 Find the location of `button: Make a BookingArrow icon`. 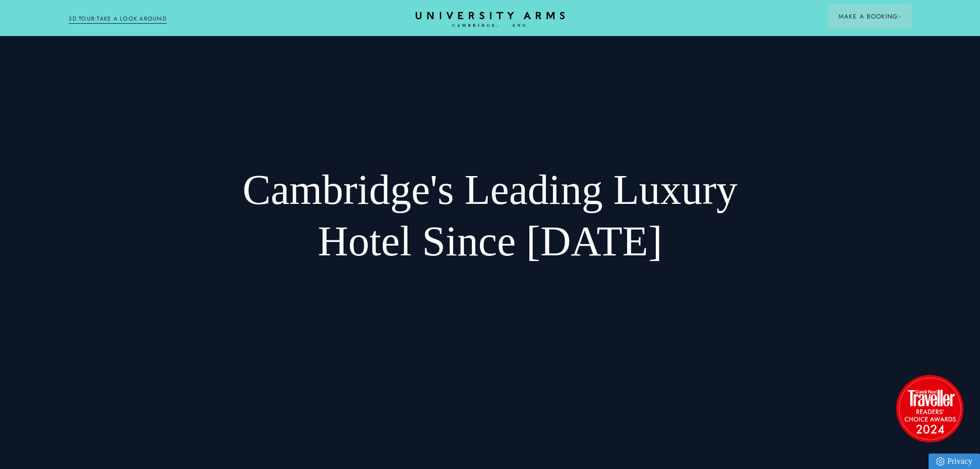

button: Make a BookingArrow icon is located at coordinates (870, 17).